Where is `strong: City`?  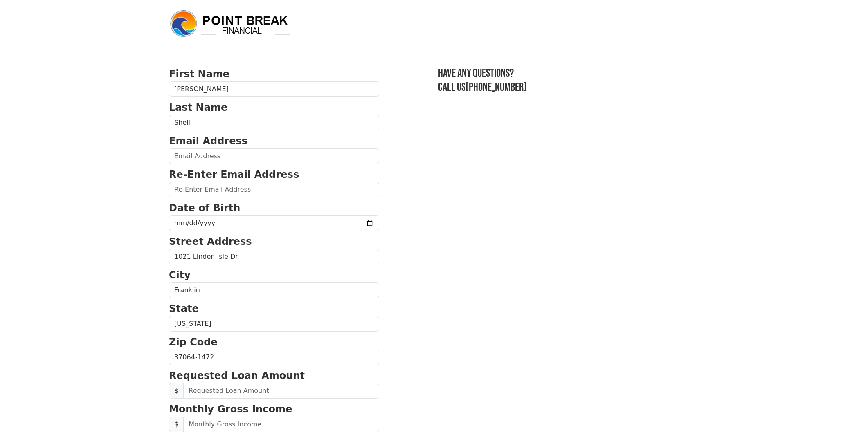 strong: City is located at coordinates (179, 275).